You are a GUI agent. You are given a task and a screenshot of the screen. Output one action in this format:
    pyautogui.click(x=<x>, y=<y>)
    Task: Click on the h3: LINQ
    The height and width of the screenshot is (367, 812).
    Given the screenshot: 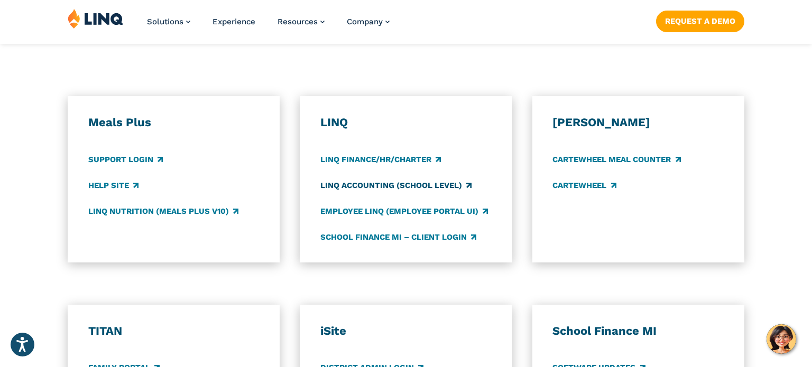 What is the action you would take?
    pyautogui.click(x=406, y=123)
    